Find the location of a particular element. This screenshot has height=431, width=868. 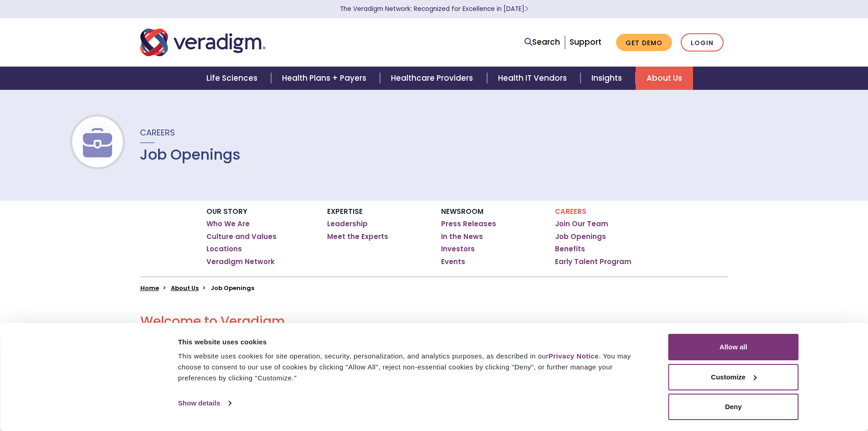

a: Search is located at coordinates (542, 42).